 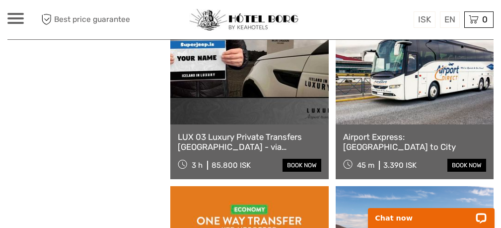 What do you see at coordinates (197, 165) in the screenshot?
I see `span: 3 h` at bounding box center [197, 165].